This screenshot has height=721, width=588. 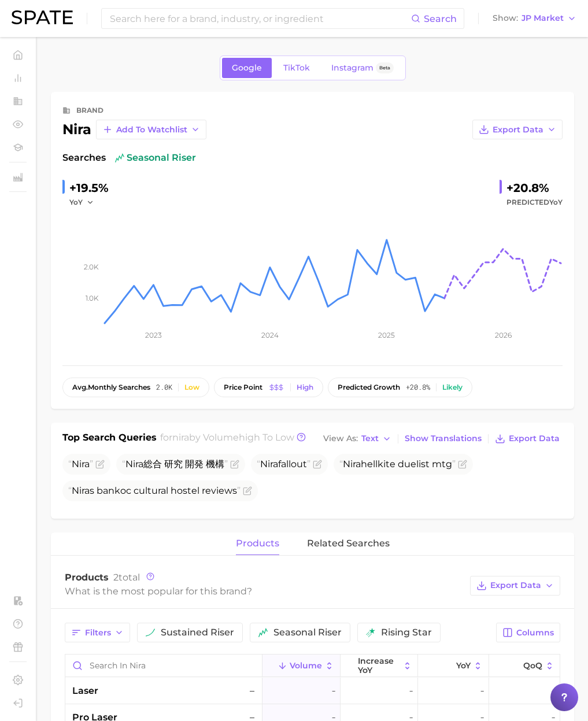 What do you see at coordinates (306, 666) in the screenshot?
I see `span: Volume` at bounding box center [306, 666].